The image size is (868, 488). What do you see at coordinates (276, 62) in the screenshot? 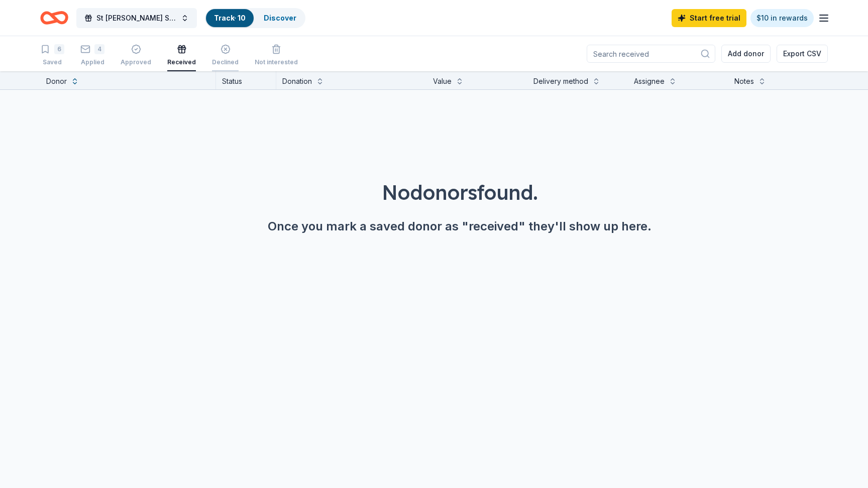
I see `div: Not interested` at bounding box center [276, 62].